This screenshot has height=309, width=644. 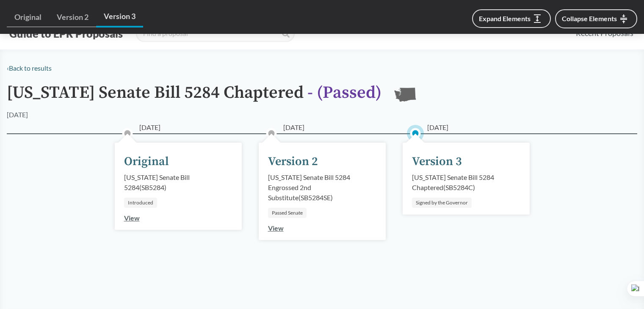 What do you see at coordinates (293, 162) in the screenshot?
I see `div: Version 2` at bounding box center [293, 162].